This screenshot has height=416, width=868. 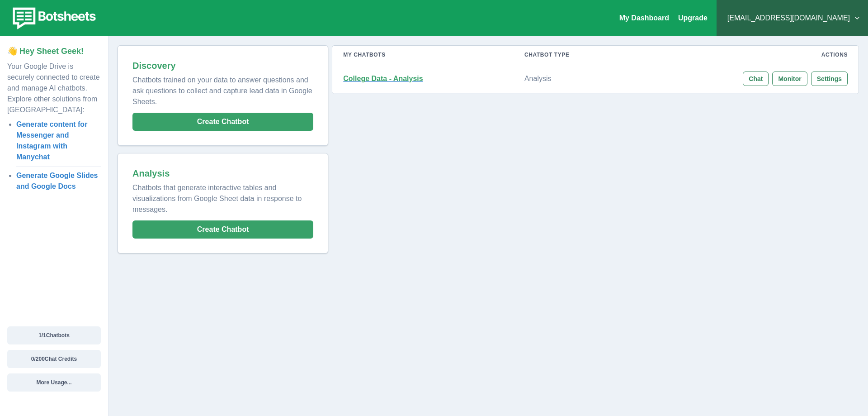 What do you see at coordinates (383, 79) in the screenshot?
I see `strong: College Data - Analysis` at bounding box center [383, 79].